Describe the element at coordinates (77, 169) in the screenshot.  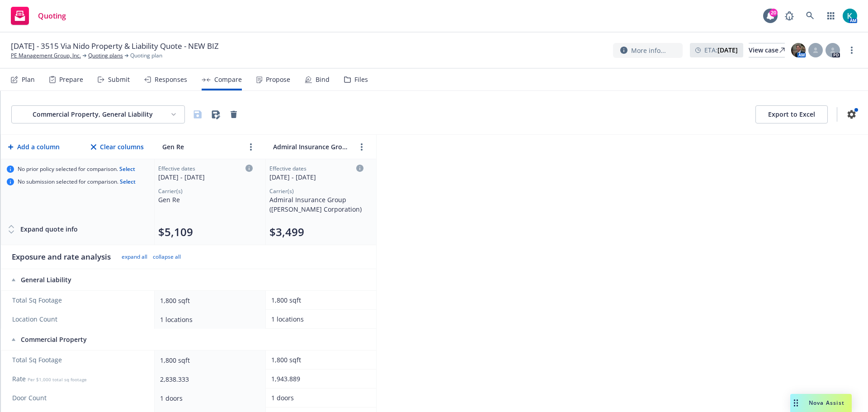
I see `span: No prior policy selected for comparison.` at that location.